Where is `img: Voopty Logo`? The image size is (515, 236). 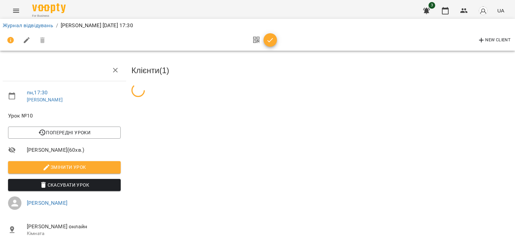
img: Voopty Logo is located at coordinates (49, 8).